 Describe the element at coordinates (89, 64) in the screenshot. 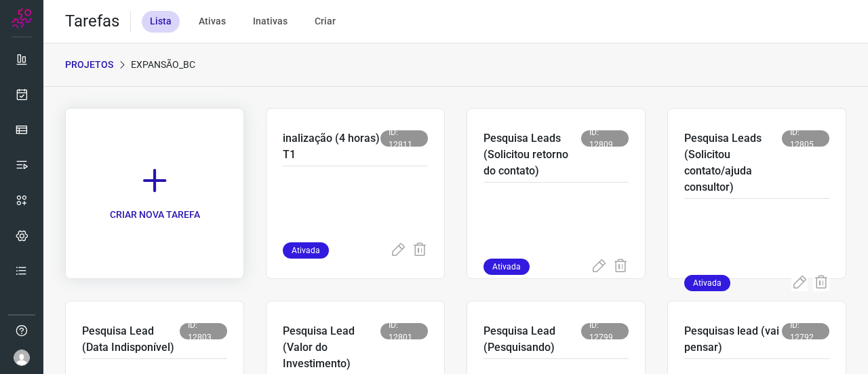

I see `p: PROJETOS` at that location.